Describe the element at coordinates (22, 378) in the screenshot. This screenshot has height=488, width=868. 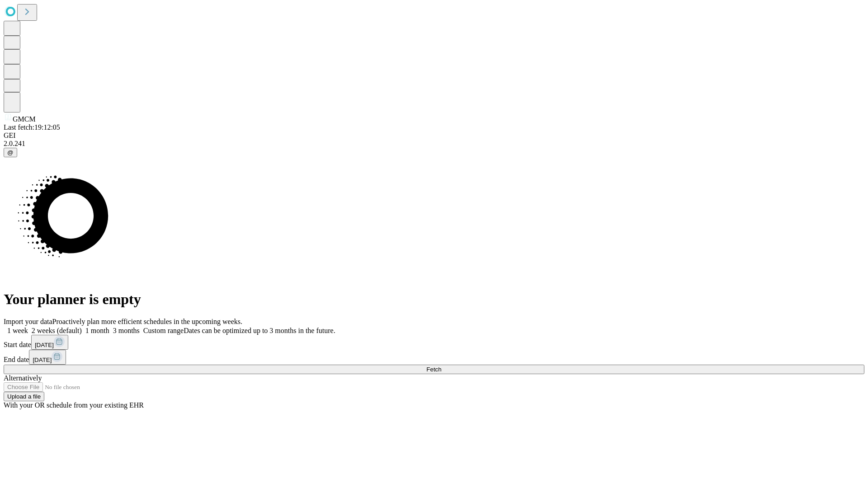
I see `span: Alternatively` at that location.